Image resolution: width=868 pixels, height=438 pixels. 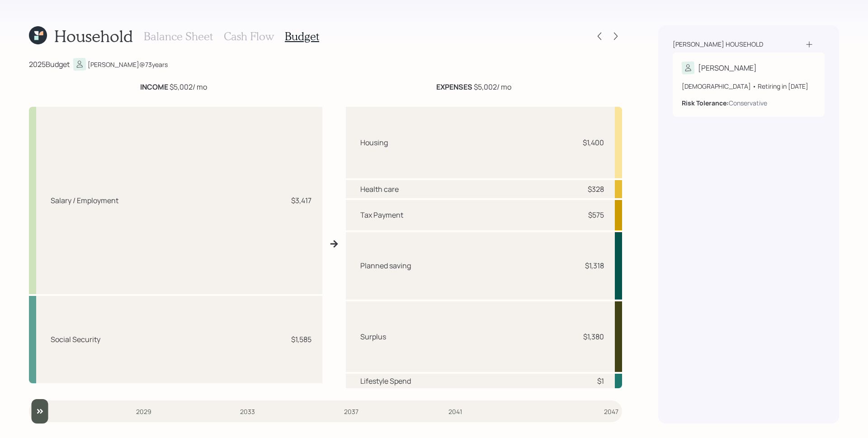 What do you see at coordinates (373, 337) in the screenshot?
I see `div: Surplus` at bounding box center [373, 337].